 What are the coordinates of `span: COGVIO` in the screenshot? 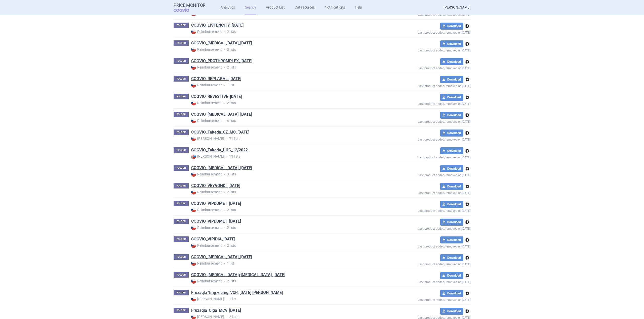 It's located at (185, 10).